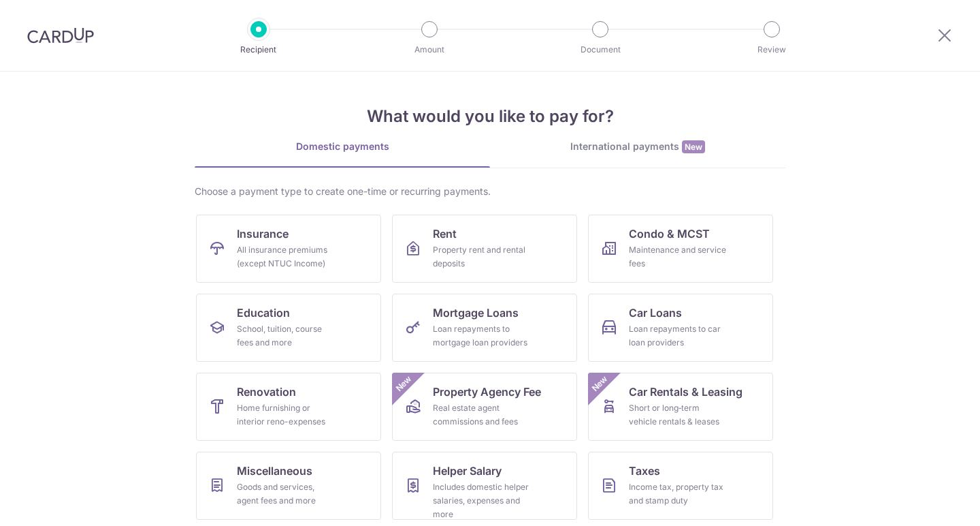 This screenshot has width=980, height=526. I want to click on div: Maintenance and service fees, so click(678, 257).